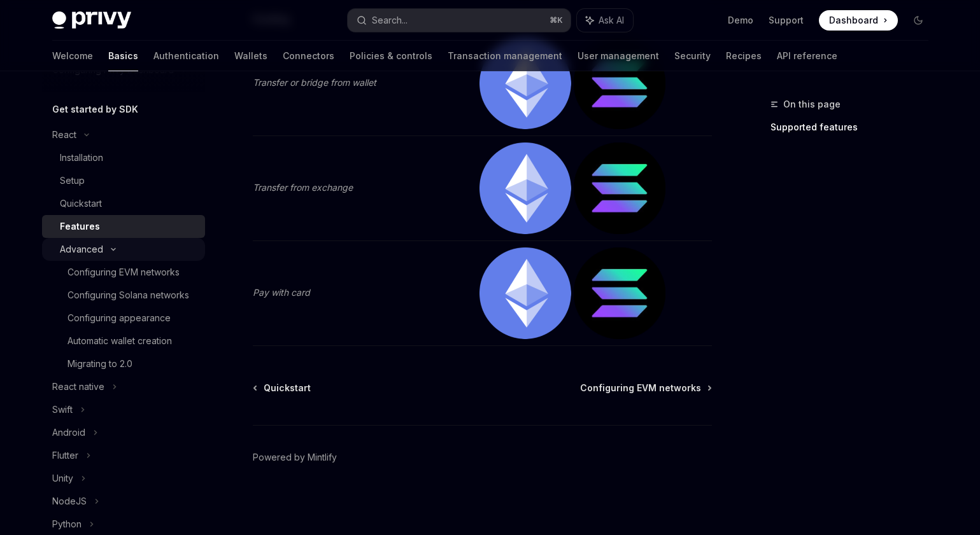 The height and width of the screenshot is (535, 980). What do you see at coordinates (124, 296) in the screenshot?
I see `a: Configuring Solana networks` at bounding box center [124, 296].